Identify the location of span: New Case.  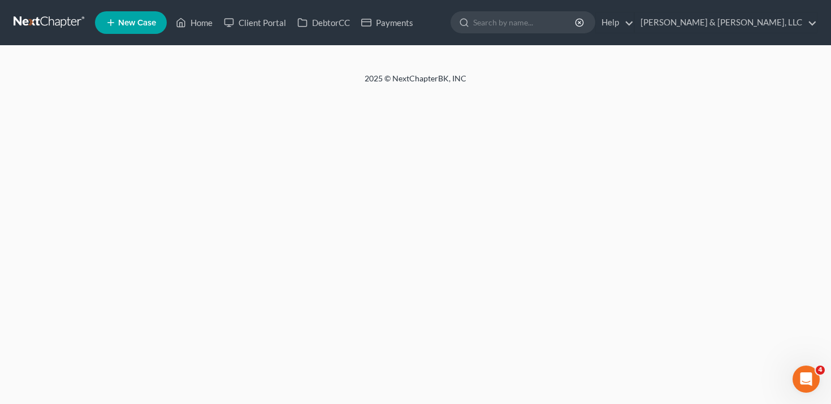
(137, 23).